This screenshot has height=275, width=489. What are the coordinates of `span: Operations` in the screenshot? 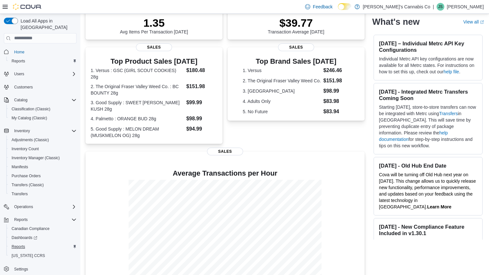 It's located at (44, 207).